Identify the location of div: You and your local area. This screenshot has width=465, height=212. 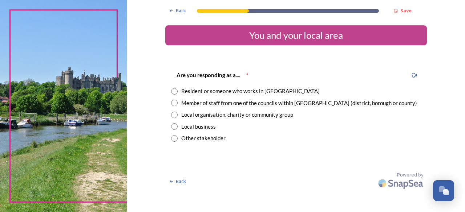
(296, 35).